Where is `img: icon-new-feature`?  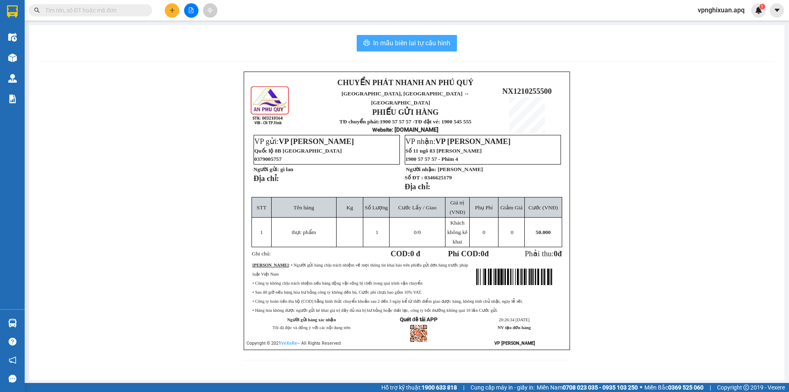 img: icon-new-feature is located at coordinates (759, 10).